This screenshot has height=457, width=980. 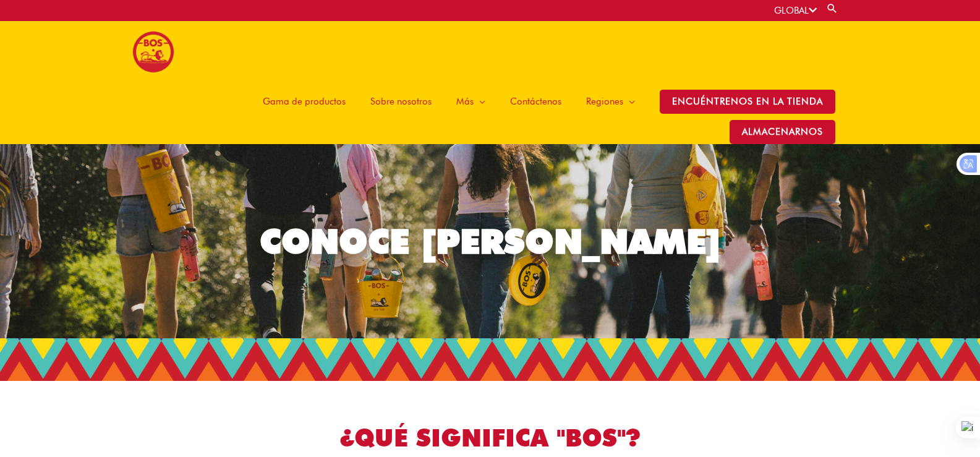 I want to click on font: GLOBAL, so click(x=792, y=10).